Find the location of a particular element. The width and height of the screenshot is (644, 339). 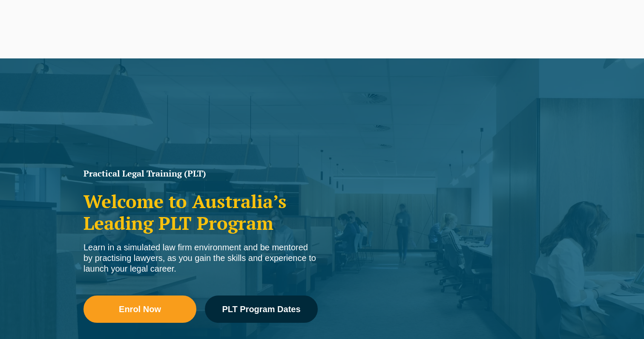

h1: Practical Legal Training (PLT) is located at coordinates (201, 174).